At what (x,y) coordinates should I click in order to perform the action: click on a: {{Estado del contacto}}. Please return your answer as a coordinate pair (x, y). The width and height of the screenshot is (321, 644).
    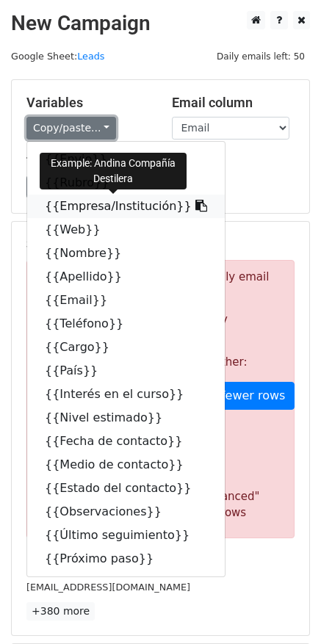
    Looking at the image, I should click on (125, 488).